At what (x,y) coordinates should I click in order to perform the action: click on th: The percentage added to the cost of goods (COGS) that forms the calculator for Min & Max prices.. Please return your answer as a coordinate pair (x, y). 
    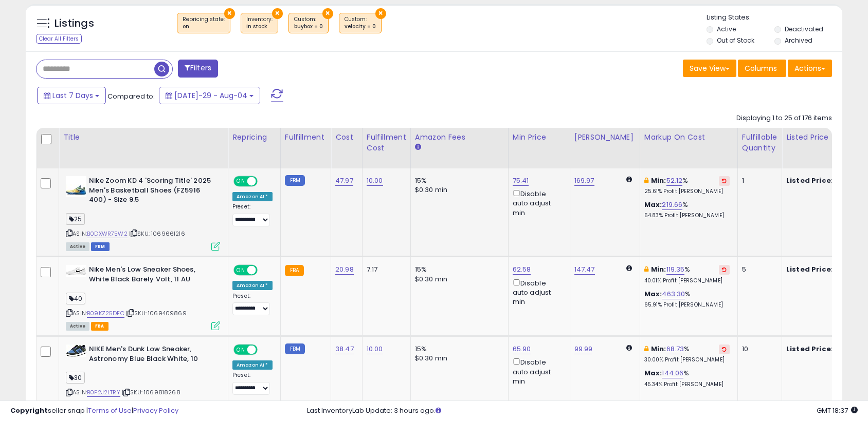
    Looking at the image, I should click on (688, 148).